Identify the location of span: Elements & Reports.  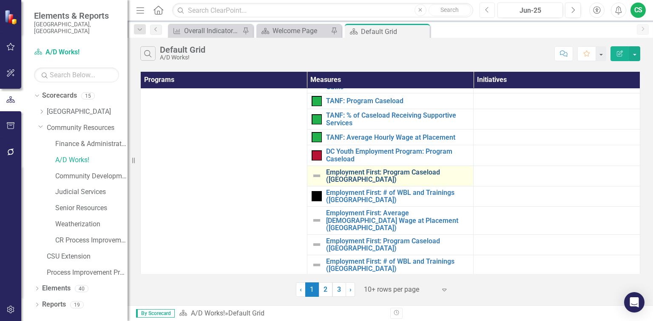
(77, 16).